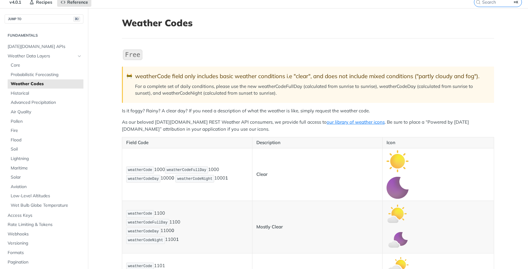 Image resolution: width=528 pixels, height=269 pixels. What do you see at coordinates (46, 65) in the screenshot?
I see `a: Core` at bounding box center [46, 65].